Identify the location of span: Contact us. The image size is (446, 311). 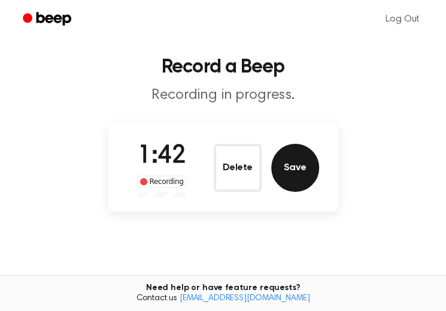
(223, 299).